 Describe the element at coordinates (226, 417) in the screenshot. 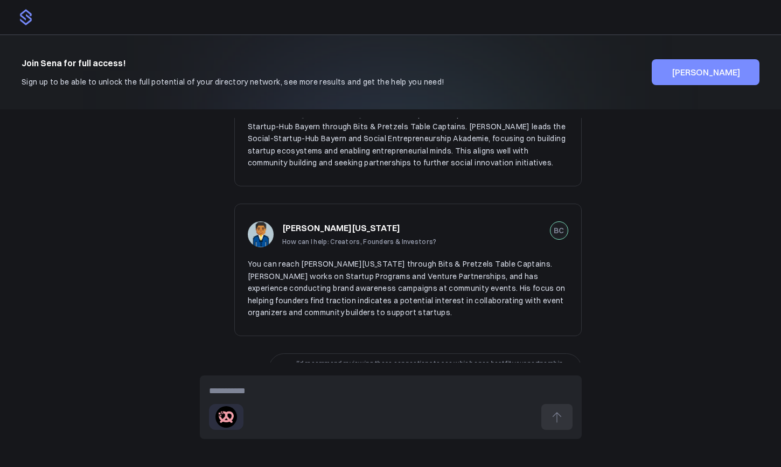

I see `img: bitsandpretzels.com` at that location.